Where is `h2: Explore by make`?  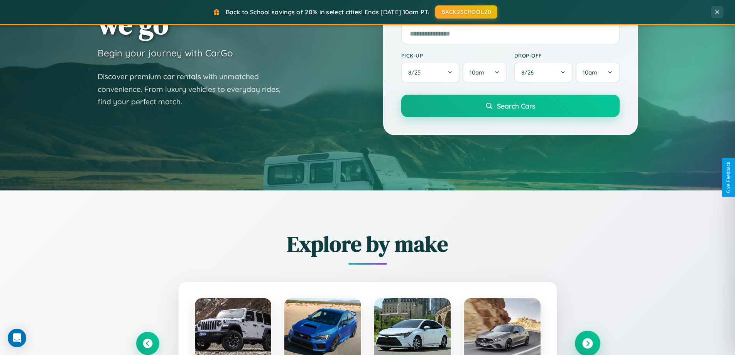 h2: Explore by make is located at coordinates (368, 244).